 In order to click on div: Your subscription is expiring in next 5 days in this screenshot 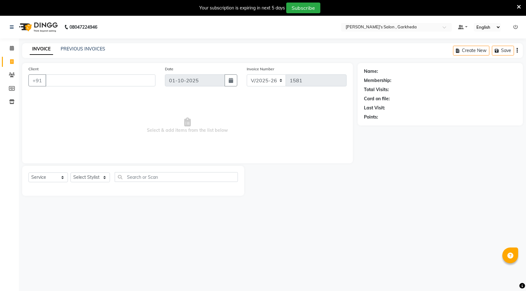, I will do `click(242, 8)`.